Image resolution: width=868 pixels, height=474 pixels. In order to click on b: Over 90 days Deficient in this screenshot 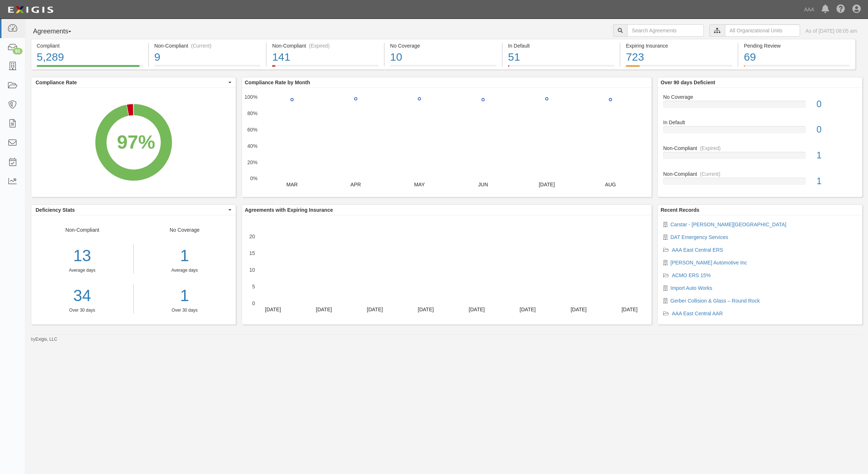, I will do `click(688, 82)`.